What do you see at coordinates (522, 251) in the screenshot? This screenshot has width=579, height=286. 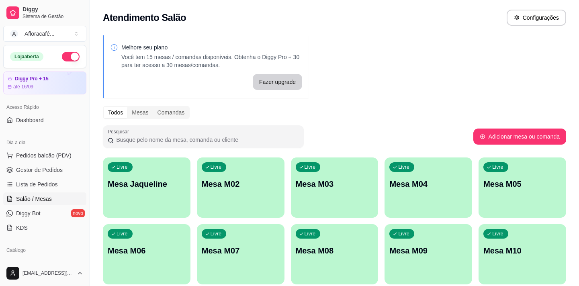 I see `p: Mesa M10` at bounding box center [522, 251].